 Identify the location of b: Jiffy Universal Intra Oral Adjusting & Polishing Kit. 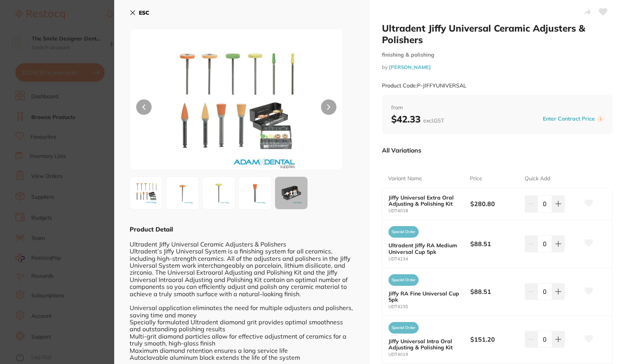
(425, 345).